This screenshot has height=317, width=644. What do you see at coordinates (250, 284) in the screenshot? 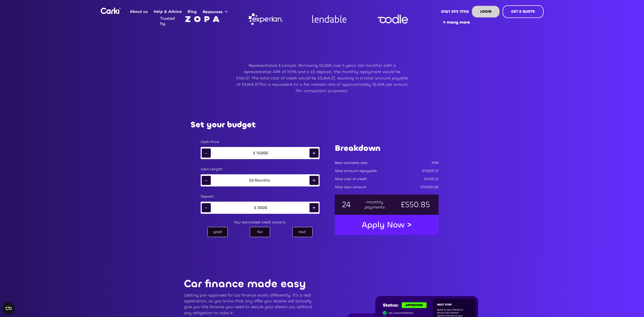
I see `p: Car finance made easy` at bounding box center [250, 284].